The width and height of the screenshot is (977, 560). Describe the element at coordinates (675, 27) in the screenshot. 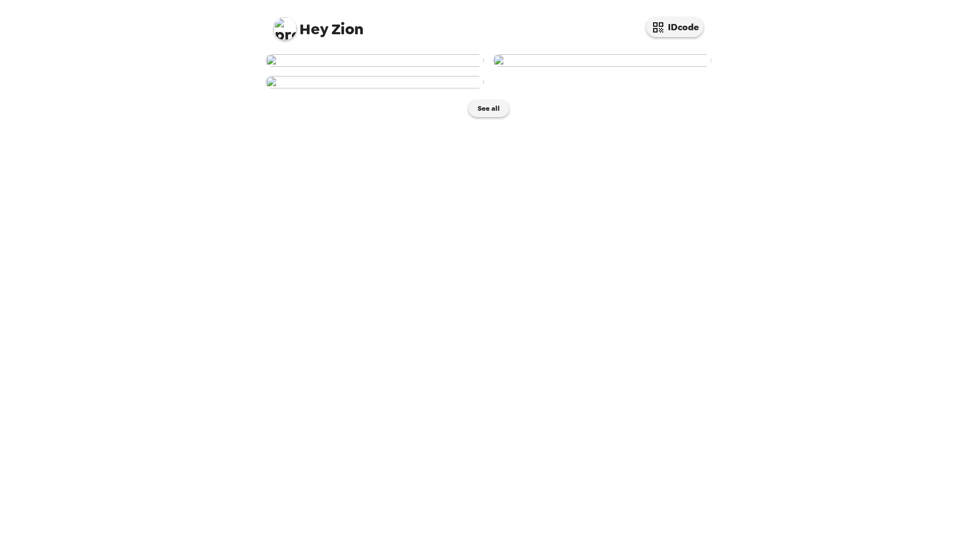

I see `button: IDcode` at that location.